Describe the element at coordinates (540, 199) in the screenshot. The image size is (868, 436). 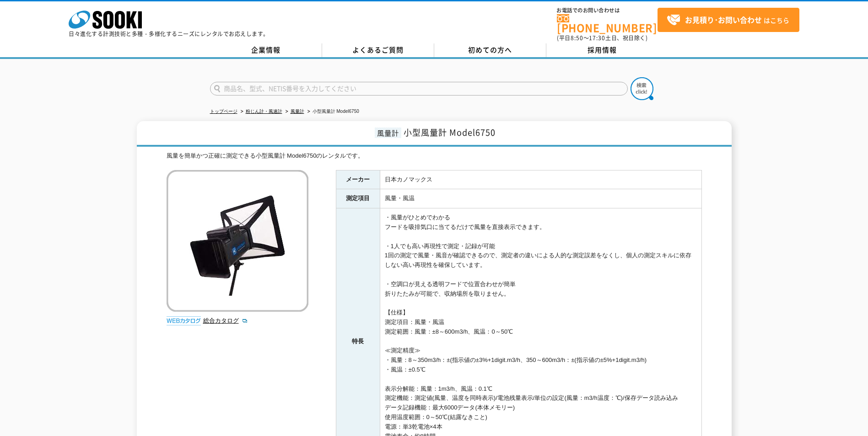
I see `td: 風量・風温` at that location.